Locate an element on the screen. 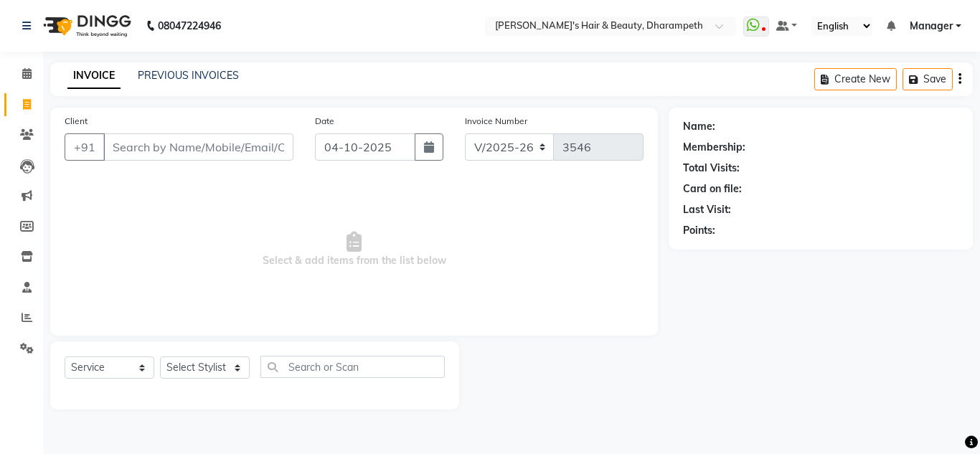  label: Client is located at coordinates (76, 121).